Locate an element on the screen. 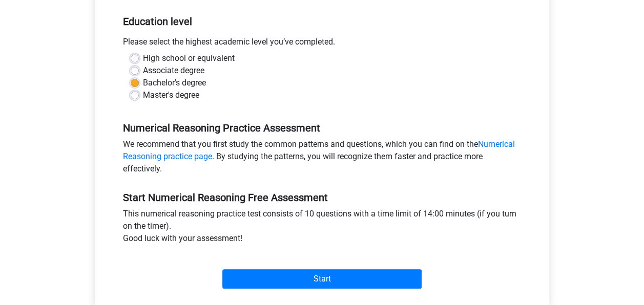 Image resolution: width=644 pixels, height=305 pixels. input: Start is located at coordinates (322, 279).